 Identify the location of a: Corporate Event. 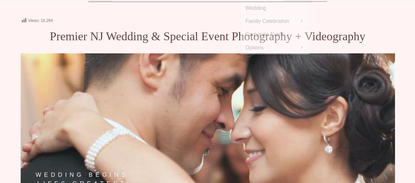
(274, 34).